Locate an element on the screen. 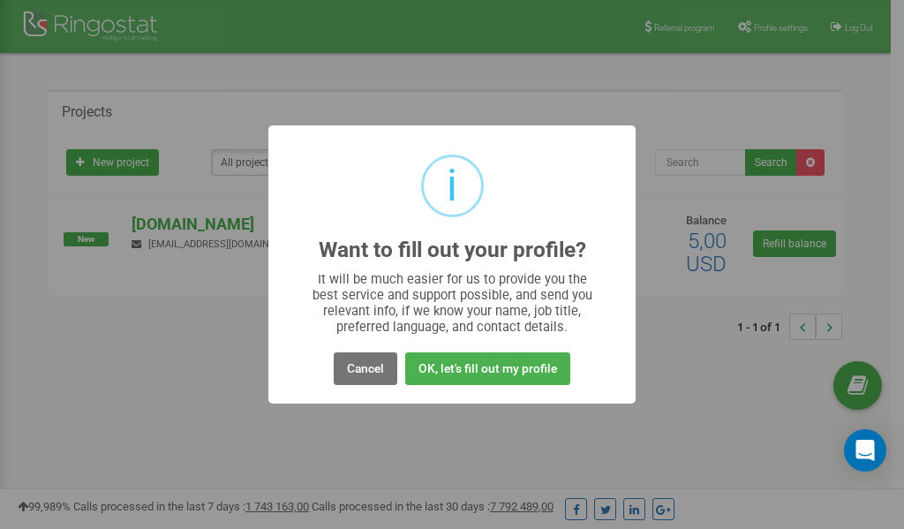 This screenshot has height=529, width=904. button: OK, let's fill out my profile is located at coordinates (487, 368).